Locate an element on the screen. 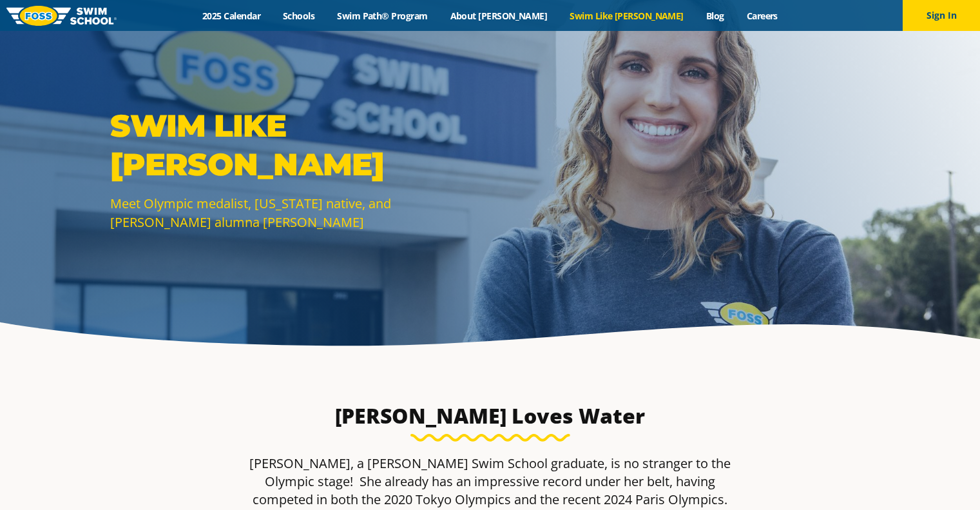 The image size is (980, 510). a: Blog is located at coordinates (715, 15).